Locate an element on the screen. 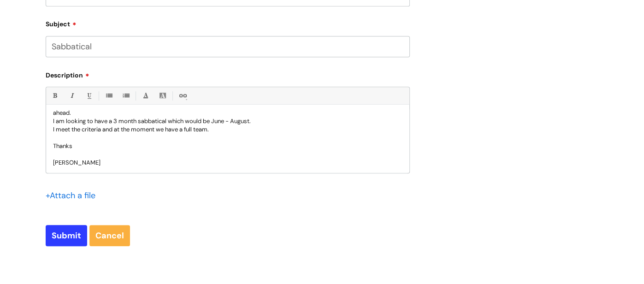 This screenshot has width=644, height=284. a: • Unordered List (Ctrl-Shift-7) is located at coordinates (109, 95).